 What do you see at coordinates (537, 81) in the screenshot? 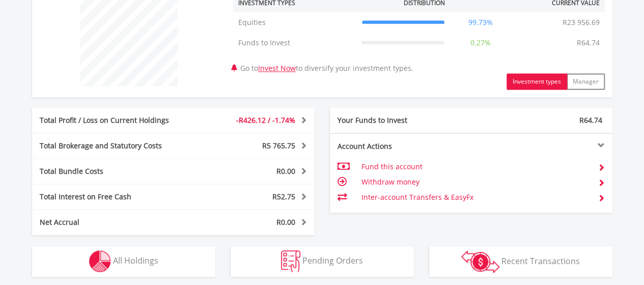
I see `button: Investment types` at bounding box center [537, 81].